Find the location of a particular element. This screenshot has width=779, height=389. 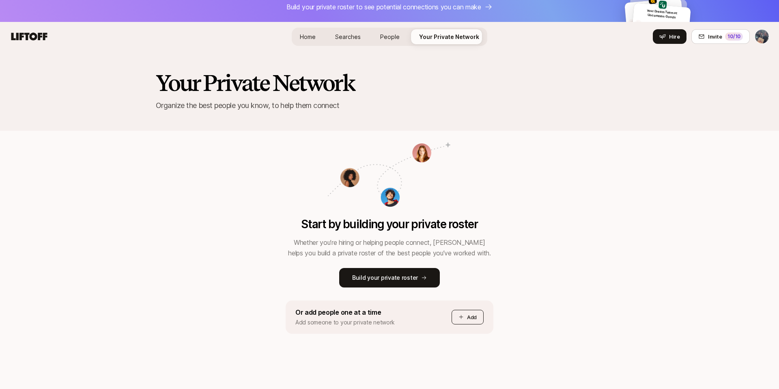

p: Organize the best people you know, to help them connect is located at coordinates (390, 106).